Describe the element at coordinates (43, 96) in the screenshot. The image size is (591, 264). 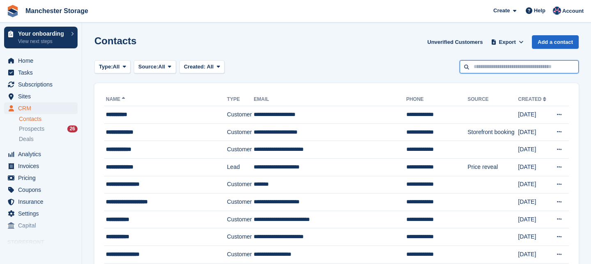
I see `span: Sites` at that location.